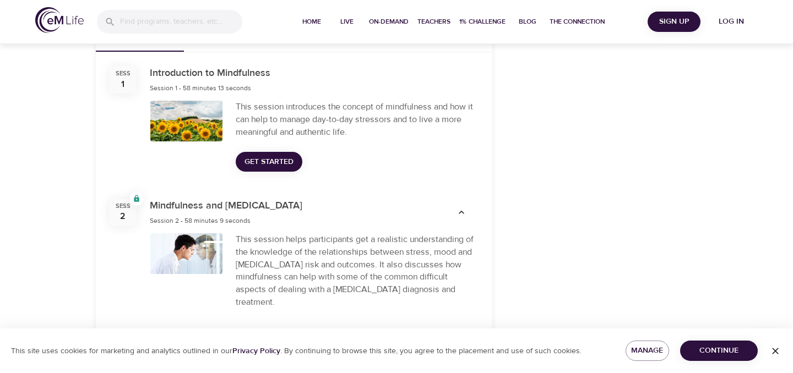 This screenshot has width=793, height=373. What do you see at coordinates (731, 21) in the screenshot?
I see `button: Log in` at bounding box center [731, 21].